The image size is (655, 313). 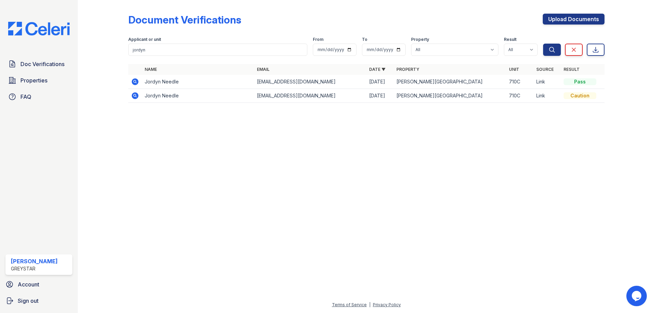 What do you see at coordinates (39, 97) in the screenshot?
I see `a: FAQ` at bounding box center [39, 97].